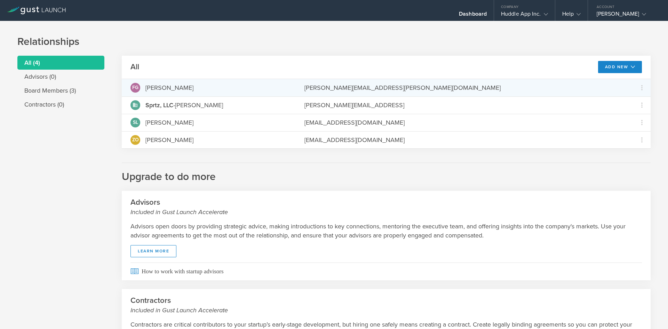  What do you see at coordinates (61, 104) in the screenshot?
I see `li: Contractors (0)` at bounding box center [61, 104].